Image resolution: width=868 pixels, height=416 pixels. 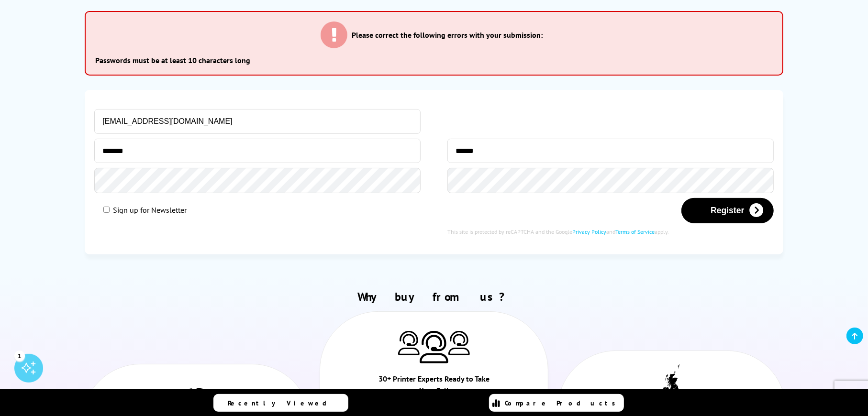 I want to click on img: UK tax payer, so click(x=672, y=387).